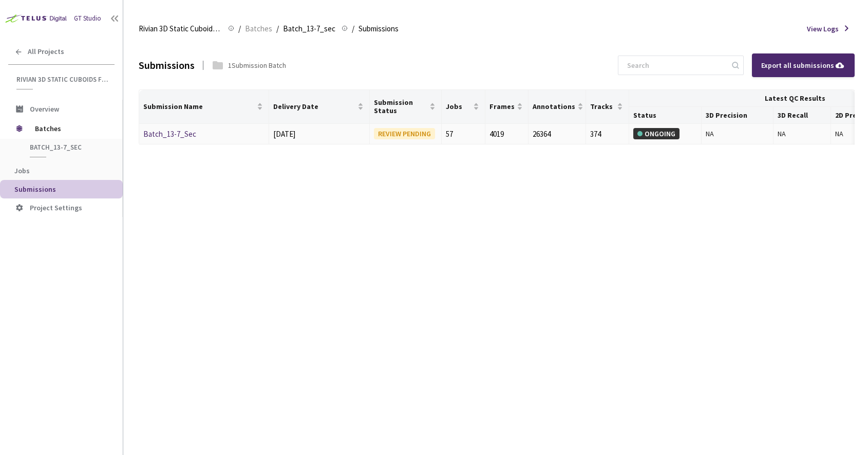  Describe the element at coordinates (463, 107) in the screenshot. I see `th: Jobs` at that location.